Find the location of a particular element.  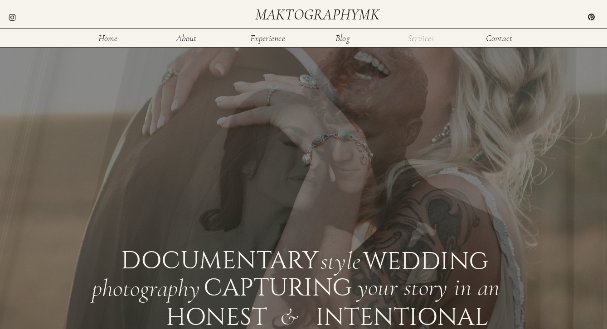

a: maktographymk is located at coordinates (319, 15).